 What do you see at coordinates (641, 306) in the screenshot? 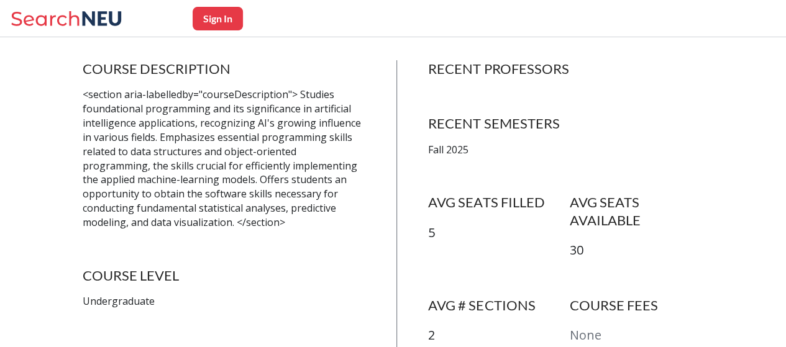
I see `h4: COURSE FEES` at bounding box center [641, 306].